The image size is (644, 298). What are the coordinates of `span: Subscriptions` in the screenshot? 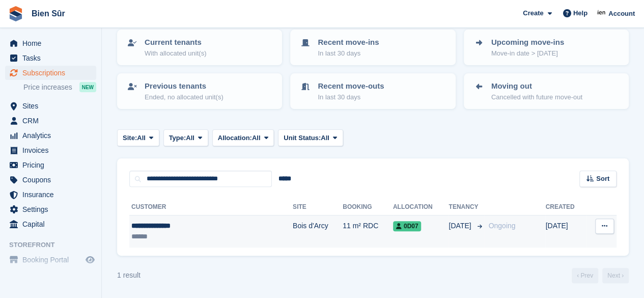 It's located at (53, 73).